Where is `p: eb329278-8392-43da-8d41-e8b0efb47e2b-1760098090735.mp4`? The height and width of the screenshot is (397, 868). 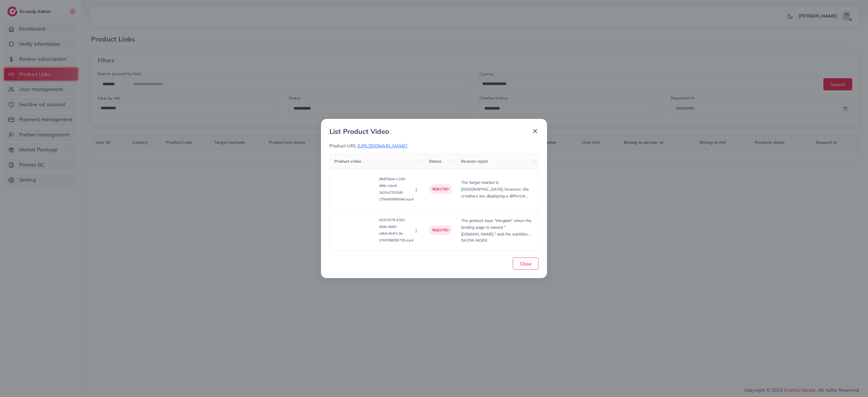 p: eb329278-8392-43da-8d41-e8b0efb47e2b-1760098090735.mp4 is located at coordinates (396, 230).